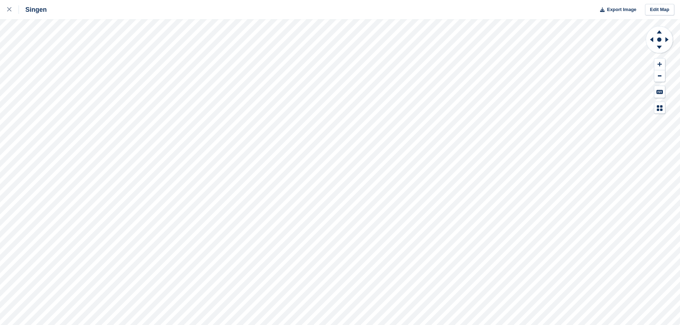 The height and width of the screenshot is (325, 680). What do you see at coordinates (660, 108) in the screenshot?
I see `button: Map Legend` at bounding box center [660, 108].